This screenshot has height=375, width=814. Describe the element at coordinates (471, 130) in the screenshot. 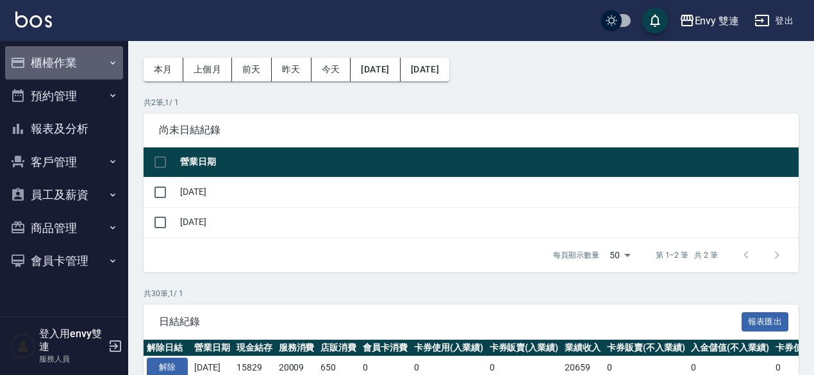

I see `span: 尚未日結紀錄` at that location.